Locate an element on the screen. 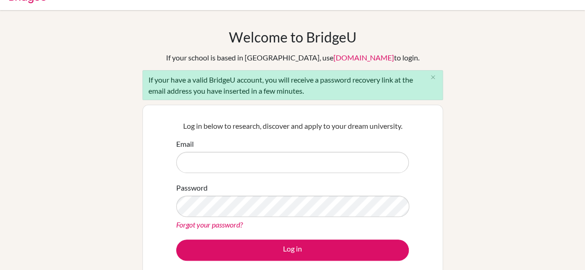 The height and width of the screenshot is (270, 585). button: Log in is located at coordinates (292, 251).